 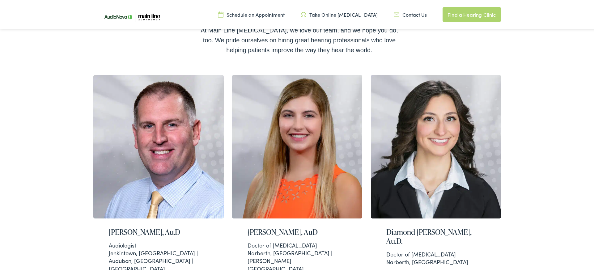 What do you see at coordinates (251, 14) in the screenshot?
I see `a: Schedule an Appointment` at bounding box center [251, 14].